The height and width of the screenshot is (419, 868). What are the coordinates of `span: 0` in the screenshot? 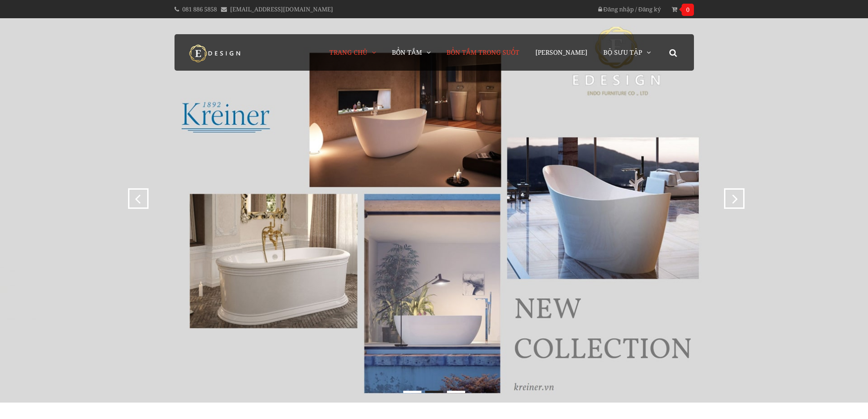 It's located at (687, 10).